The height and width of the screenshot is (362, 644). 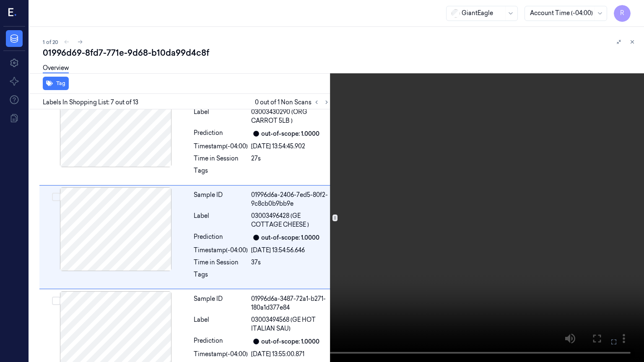 What do you see at coordinates (290, 304) in the screenshot?
I see `div: 01996d6a-3487-72a1-b271-180a1d377e84` at bounding box center [290, 304].